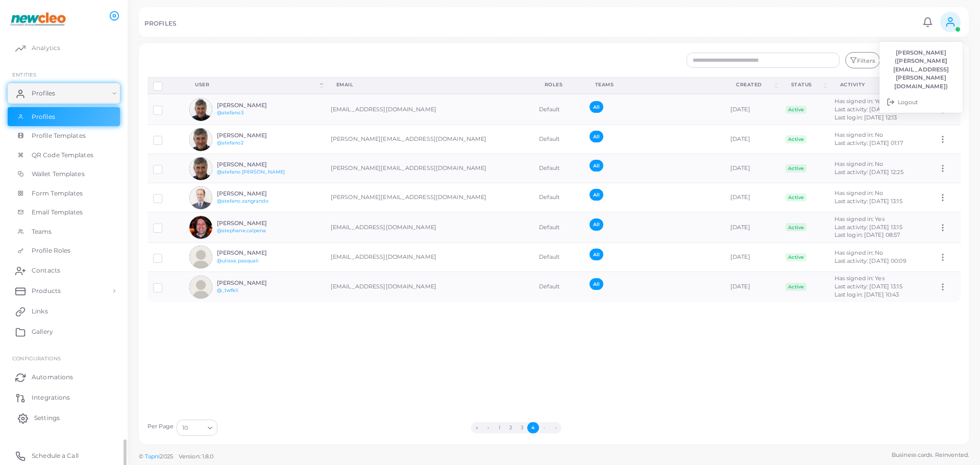 The width and height of the screenshot is (980, 465). Describe the element at coordinates (64, 251) in the screenshot. I see `a: Profile Roles` at that location.